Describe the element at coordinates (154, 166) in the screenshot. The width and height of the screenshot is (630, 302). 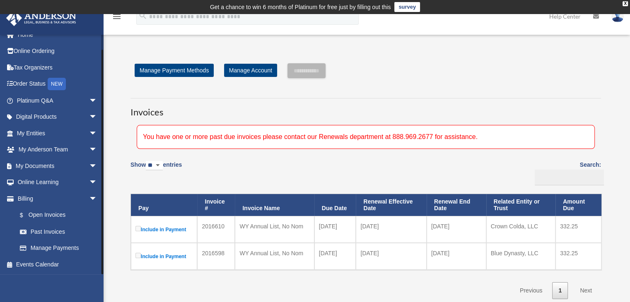
I see `select: Showentries` at that location.